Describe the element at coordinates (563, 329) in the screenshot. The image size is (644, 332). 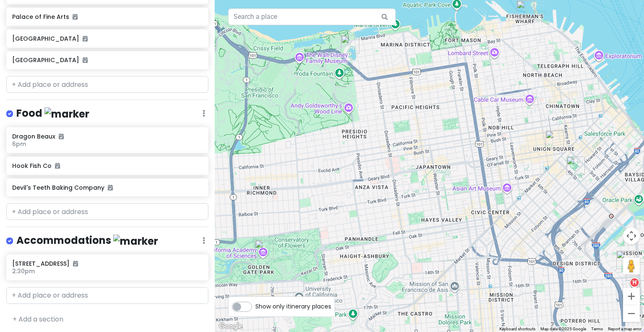
I see `span: Map data ©2025 Google` at that location.